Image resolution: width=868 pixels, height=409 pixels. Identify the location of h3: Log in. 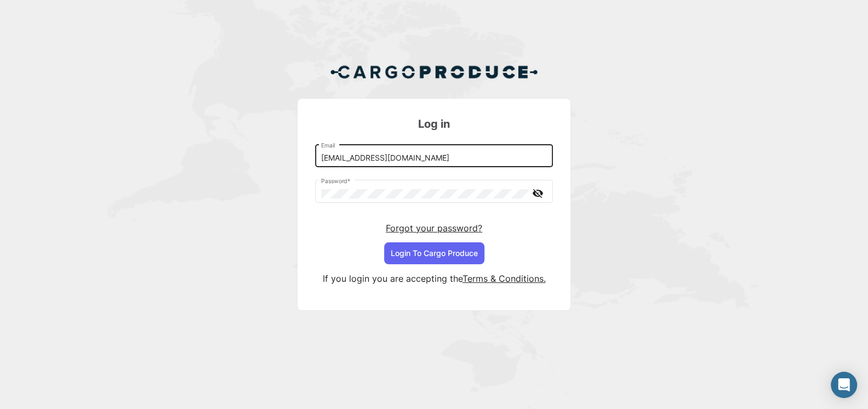
(434, 123).